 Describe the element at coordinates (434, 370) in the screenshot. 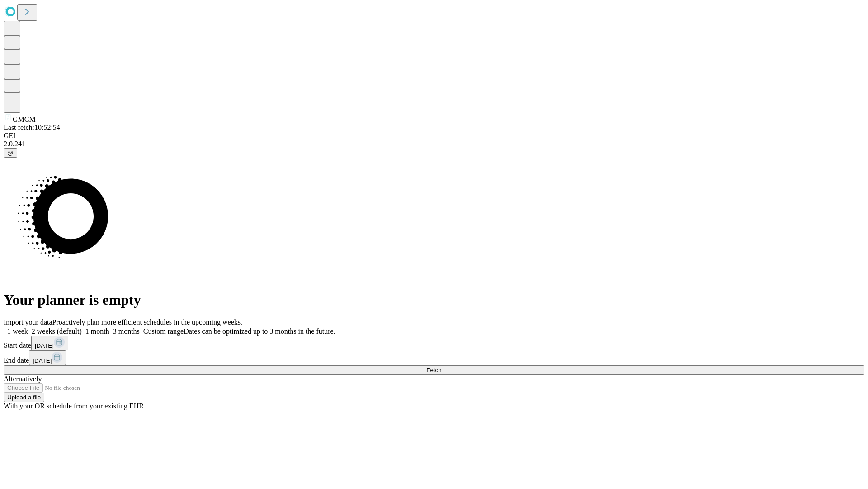

I see `span: Fetch` at that location.